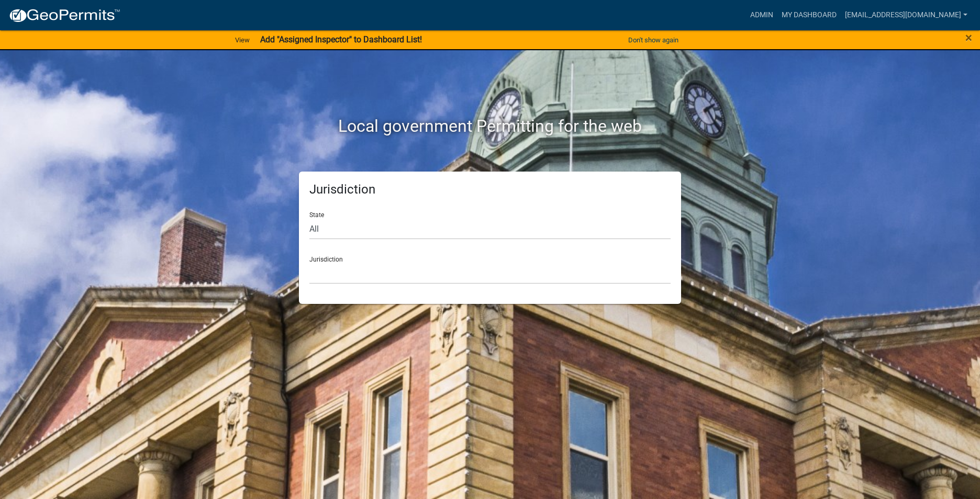  I want to click on h2: Local government Permitting for the web, so click(490, 126).